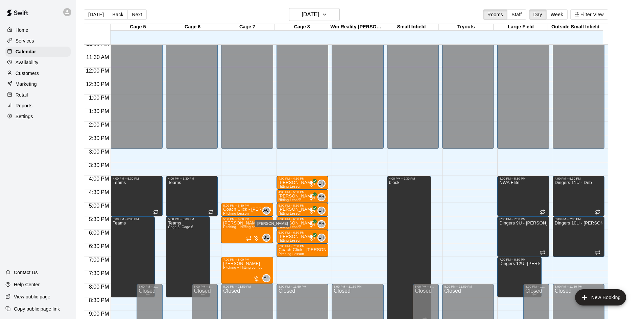  What do you see at coordinates (99, 165) in the screenshot?
I see `span: 3:30 PM` at bounding box center [99, 165].